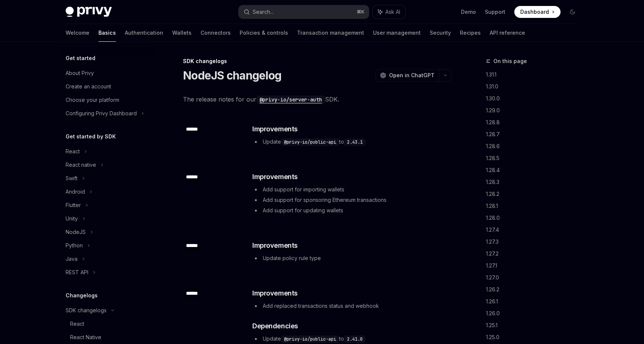  I want to click on a: Authentication, so click(144, 33).